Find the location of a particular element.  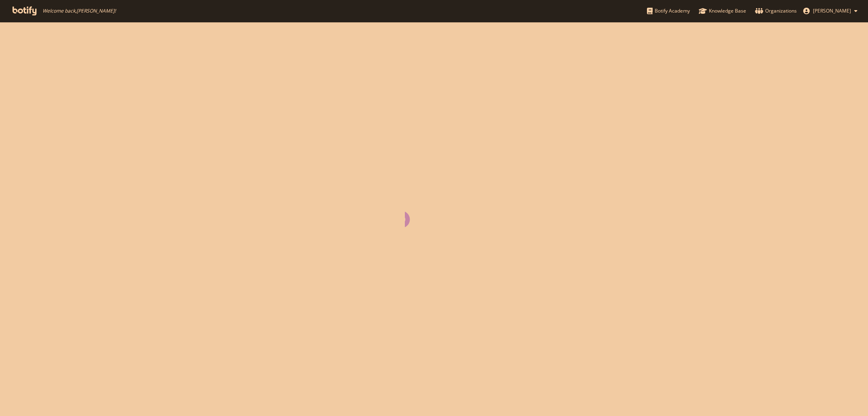

div: Knowledge Base is located at coordinates (723, 11).